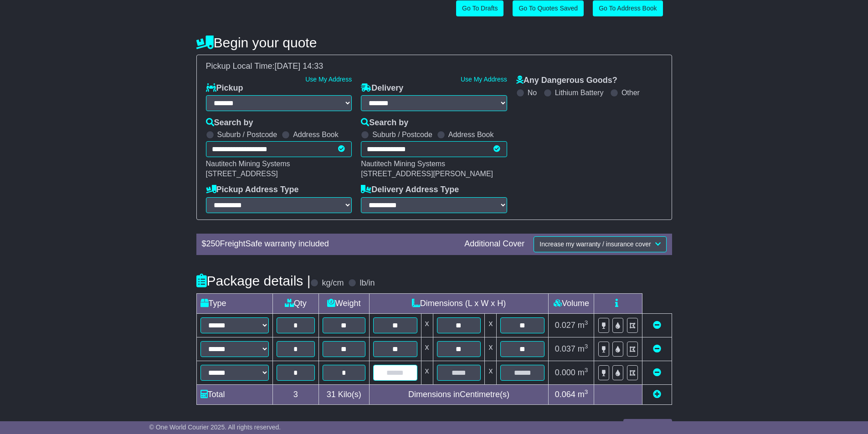  I want to click on h4: Package details |, so click(253, 280).